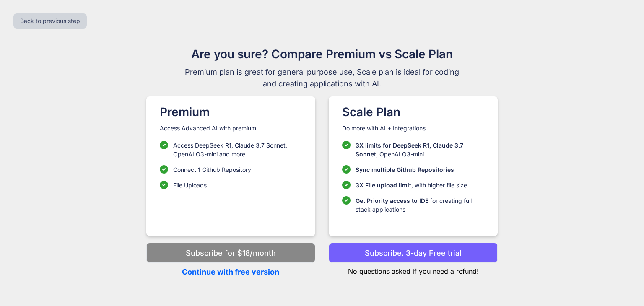 The image size is (644, 306). What do you see at coordinates (231, 129) in the screenshot?
I see `p: Access Advanced AI with premium` at bounding box center [231, 129].